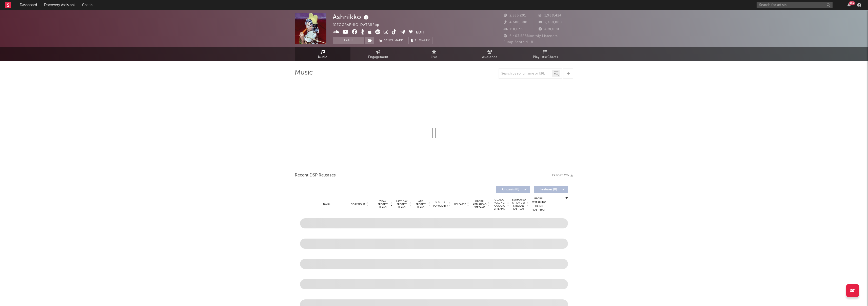 Image resolution: width=868 pixels, height=306 pixels. I want to click on span: Benchmark, so click(394, 41).